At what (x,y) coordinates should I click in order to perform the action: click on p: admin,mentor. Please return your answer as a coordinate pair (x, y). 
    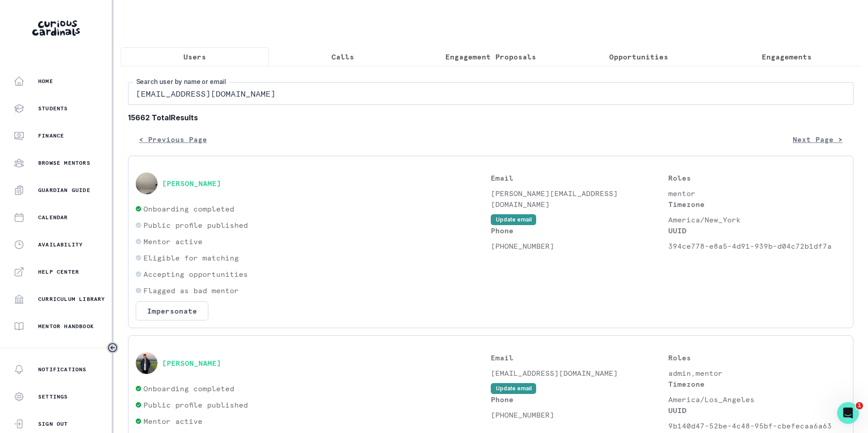
    Looking at the image, I should click on (756, 373).